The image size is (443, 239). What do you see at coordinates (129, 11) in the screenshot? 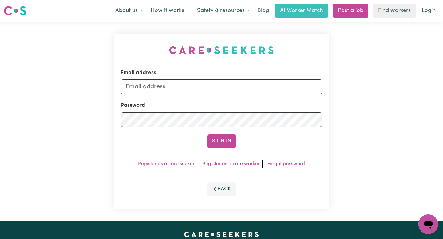
I see `button: About us` at bounding box center [129, 11].